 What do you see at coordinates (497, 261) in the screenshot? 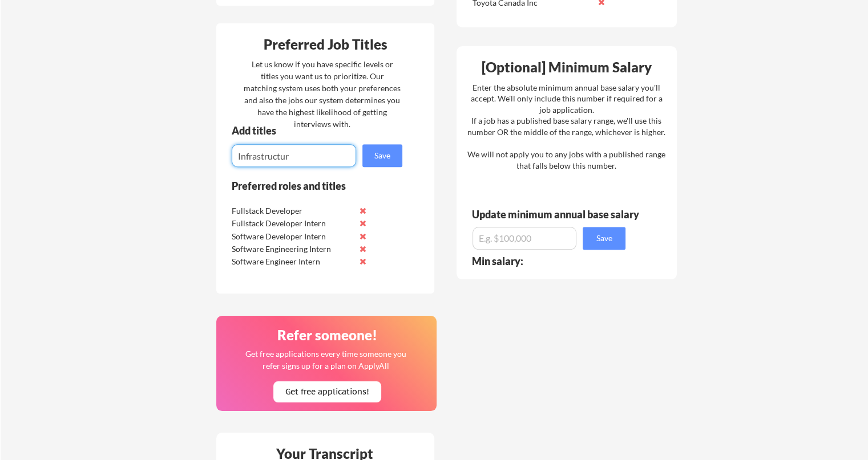
I see `strong: Min salary:` at bounding box center [497, 261].